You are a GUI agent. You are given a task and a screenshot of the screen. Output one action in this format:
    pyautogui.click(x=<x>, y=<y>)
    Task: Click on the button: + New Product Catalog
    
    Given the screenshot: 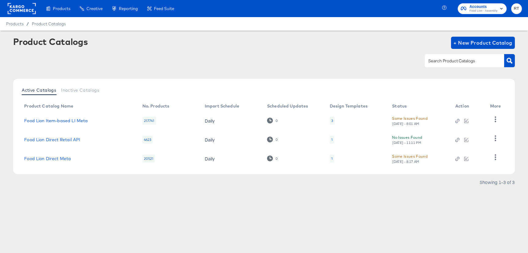 What is the action you would take?
    pyautogui.click(x=483, y=43)
    